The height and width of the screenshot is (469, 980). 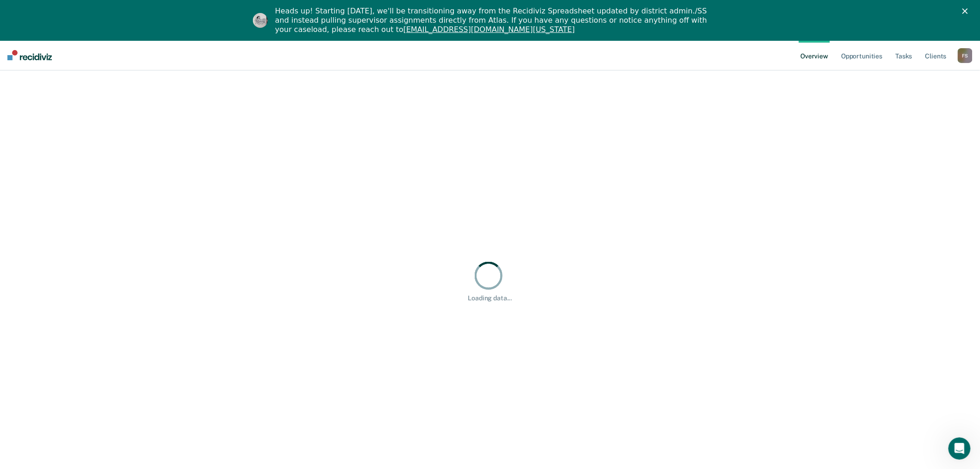 I want to click on button: FS, so click(x=965, y=55).